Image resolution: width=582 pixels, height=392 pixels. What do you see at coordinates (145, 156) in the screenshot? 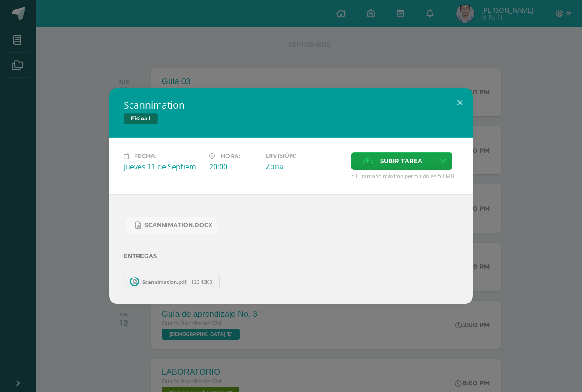
I see `span: Fecha:` at bounding box center [145, 156].